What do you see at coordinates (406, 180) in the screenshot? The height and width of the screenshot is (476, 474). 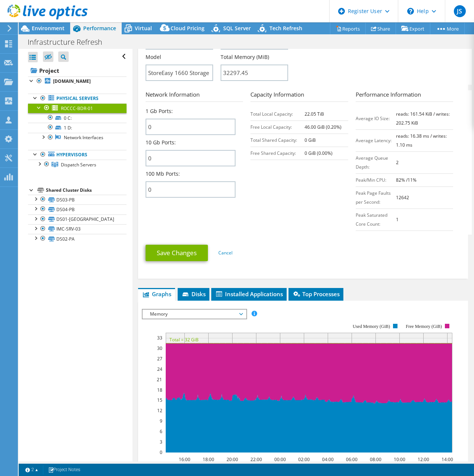 I see `b: 82% /11%` at bounding box center [406, 180].